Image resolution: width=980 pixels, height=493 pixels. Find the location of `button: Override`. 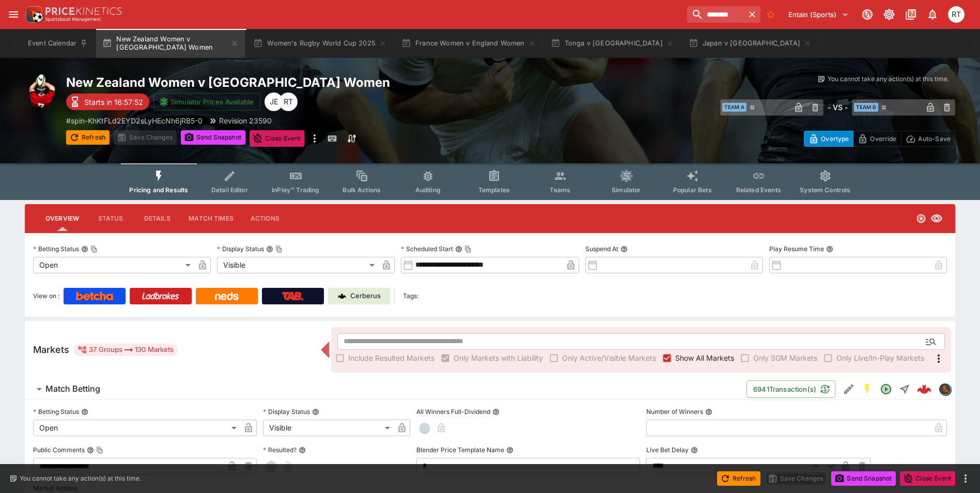

button: Override is located at coordinates (877, 138).